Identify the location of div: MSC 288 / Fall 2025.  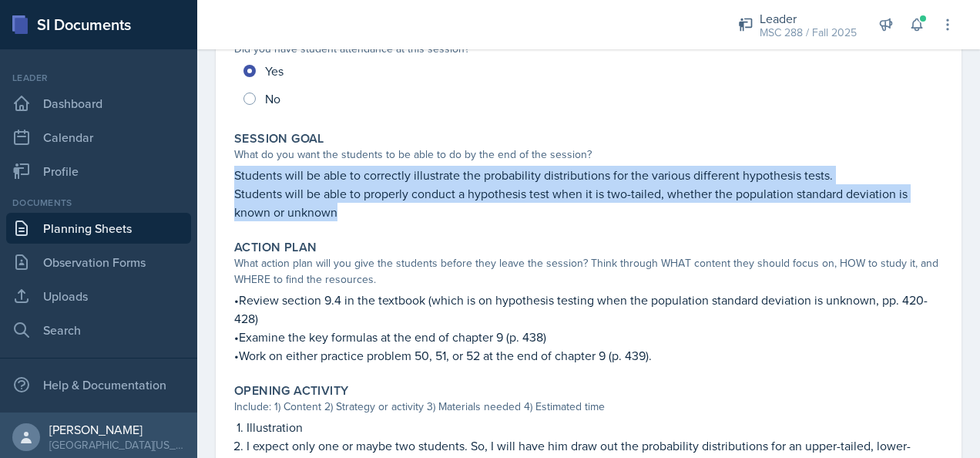
(809, 33).